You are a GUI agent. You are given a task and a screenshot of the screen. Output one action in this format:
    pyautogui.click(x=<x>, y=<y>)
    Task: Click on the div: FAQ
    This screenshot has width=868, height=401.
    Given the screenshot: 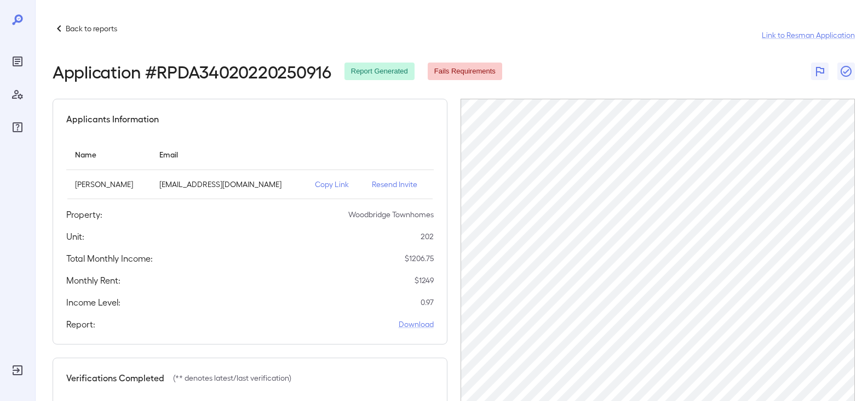 What is the action you would take?
    pyautogui.click(x=18, y=127)
    